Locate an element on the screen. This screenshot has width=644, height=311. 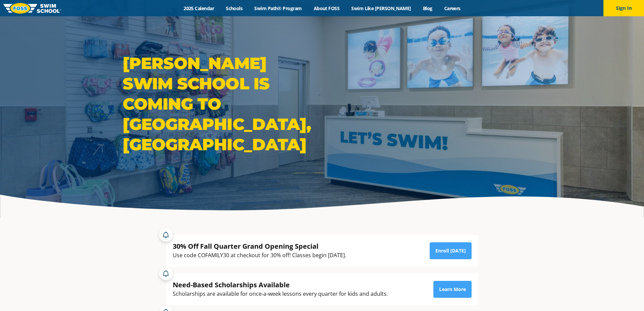
a: Blog is located at coordinates (427, 8).